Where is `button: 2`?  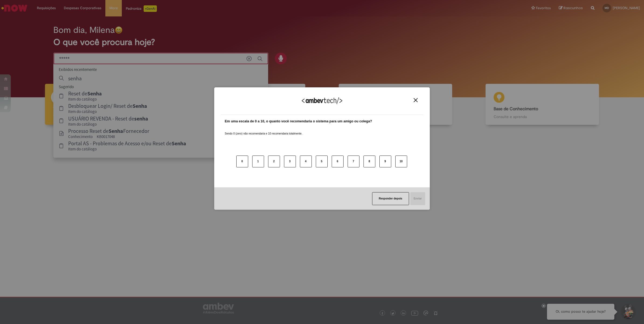 button: 2 is located at coordinates (274, 161).